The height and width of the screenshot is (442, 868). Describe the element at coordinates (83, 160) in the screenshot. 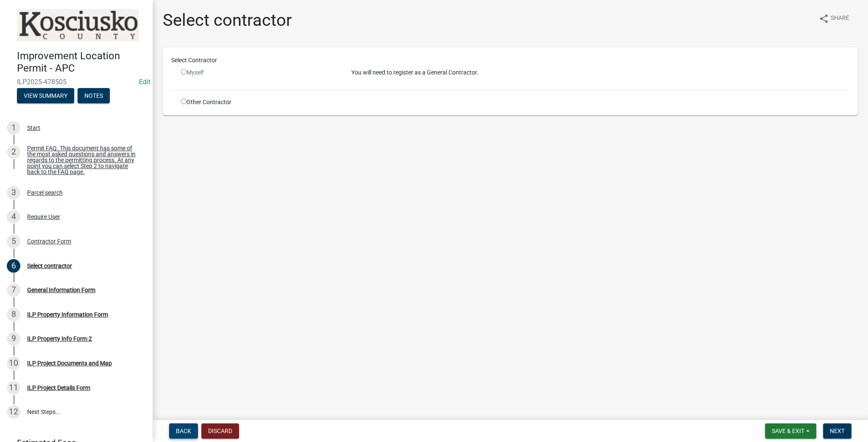

I see `div: Permit FAQ. This document has some of the most asked questions and answers in regards to the perm...` at that location.